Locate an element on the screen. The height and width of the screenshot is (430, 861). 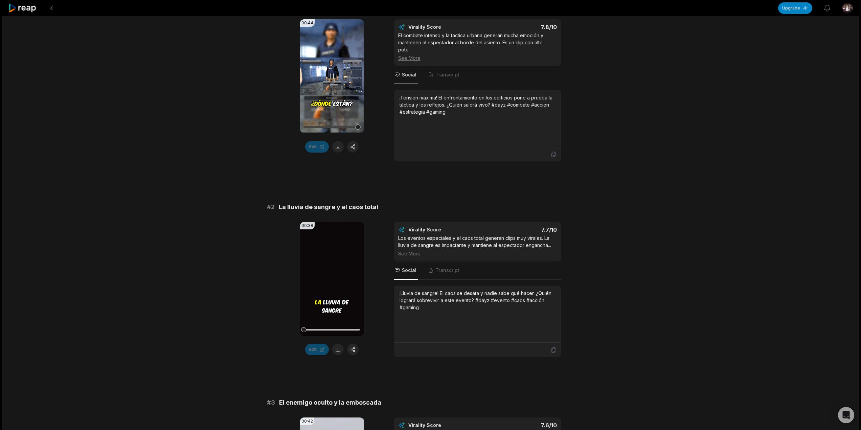
span: La lluvia de sangre y el caos total is located at coordinates (329, 207).